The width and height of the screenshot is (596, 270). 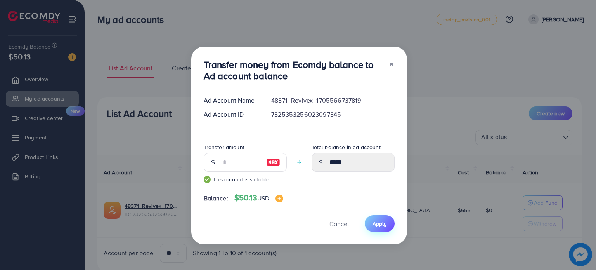 I want to click on div: 48371_Revivex_1705566737819, so click(x=332, y=100).